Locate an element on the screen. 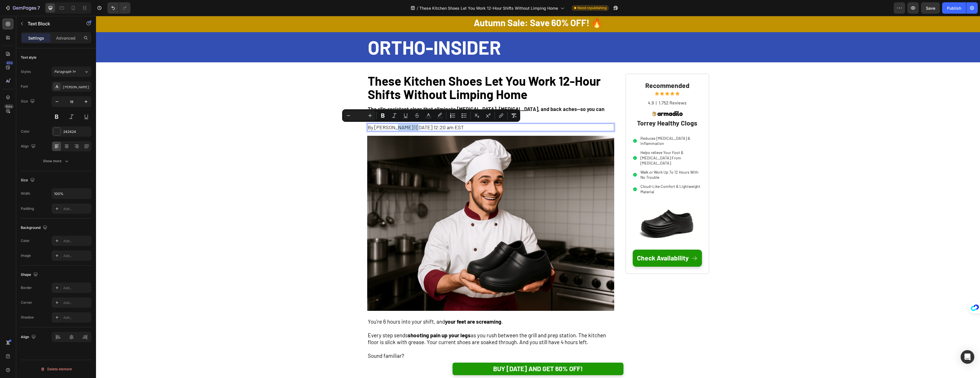 This screenshot has height=378, width=980. p: 4.9 is located at coordinates (555, 87).